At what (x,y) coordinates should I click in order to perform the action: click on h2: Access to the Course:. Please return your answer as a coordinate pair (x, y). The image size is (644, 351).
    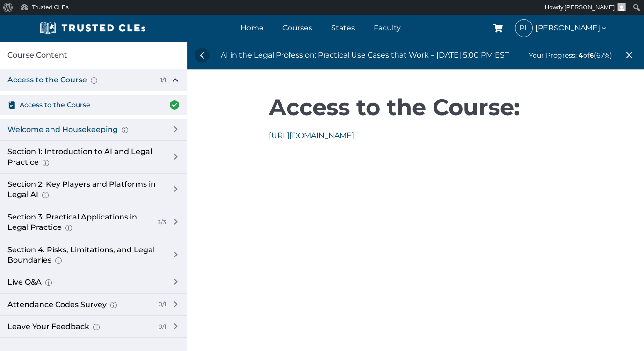
    Looking at the image, I should click on (415, 107).